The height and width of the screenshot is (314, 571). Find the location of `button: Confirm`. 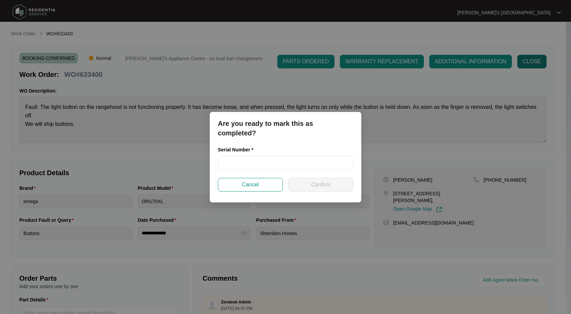

button: Confirm is located at coordinates (320, 184).